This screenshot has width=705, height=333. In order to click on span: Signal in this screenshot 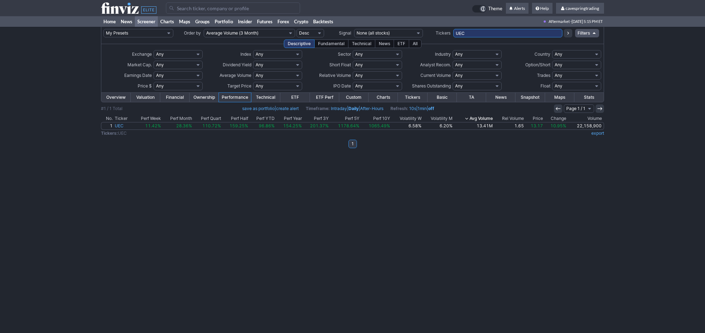, I will do `click(345, 33)`.